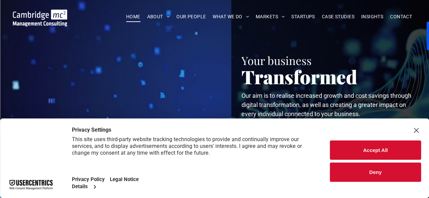 This screenshot has height=198, width=429. I want to click on a: INSIGHTS, so click(372, 17).